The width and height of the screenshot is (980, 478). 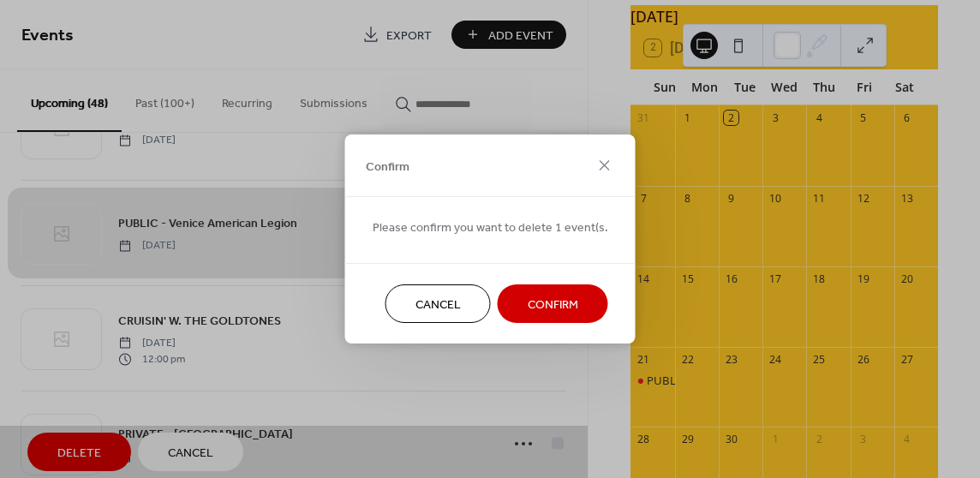 I want to click on span: Please confirm you want to delete 1 event(s., so click(x=490, y=228).